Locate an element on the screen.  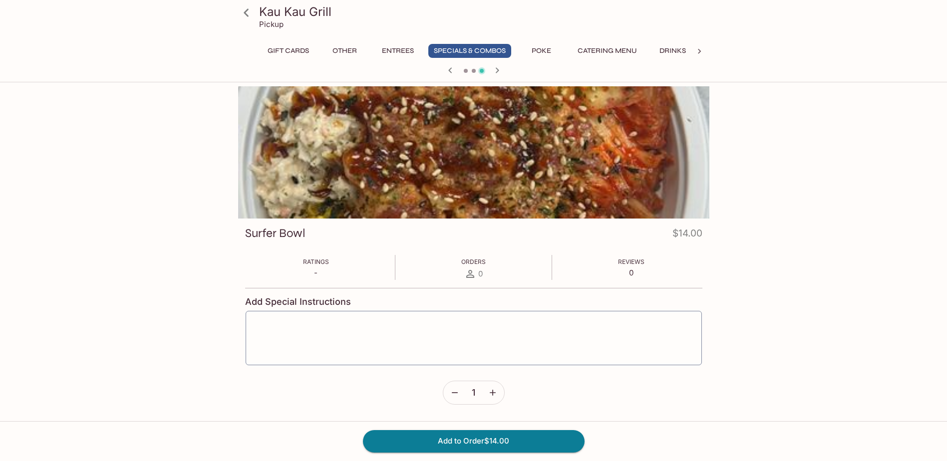
button: Entrees is located at coordinates (398, 51).